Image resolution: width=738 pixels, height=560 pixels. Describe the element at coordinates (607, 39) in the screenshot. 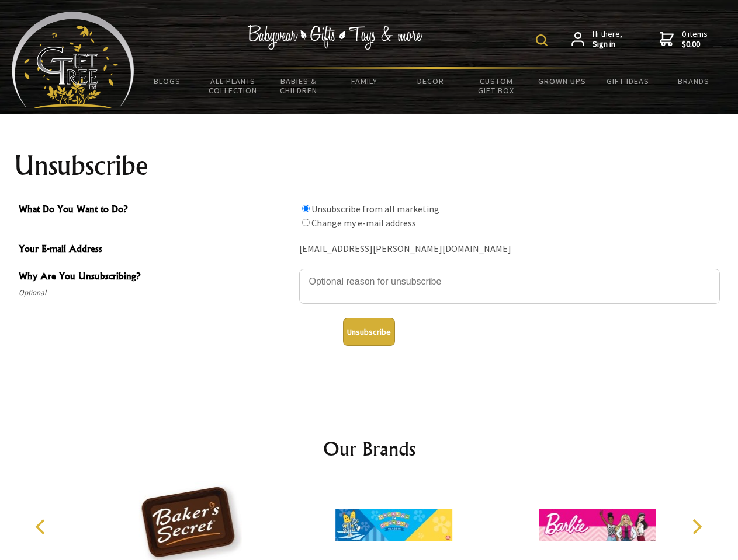

I see `span: Hi there,` at that location.